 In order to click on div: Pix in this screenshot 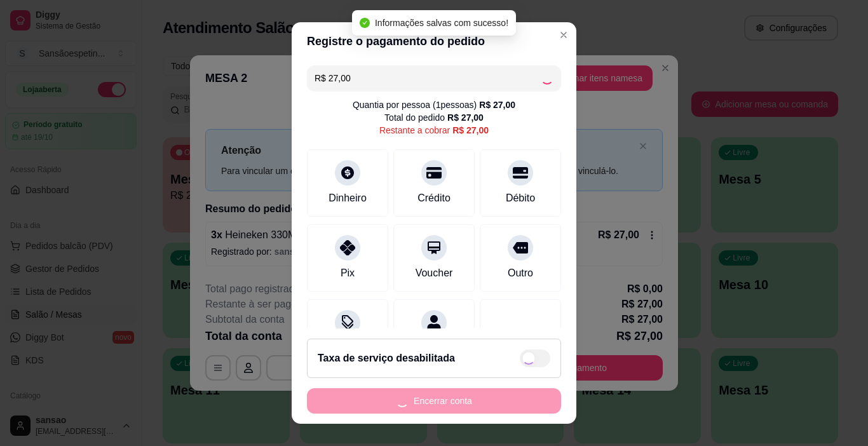, I will do `click(348, 273)`.